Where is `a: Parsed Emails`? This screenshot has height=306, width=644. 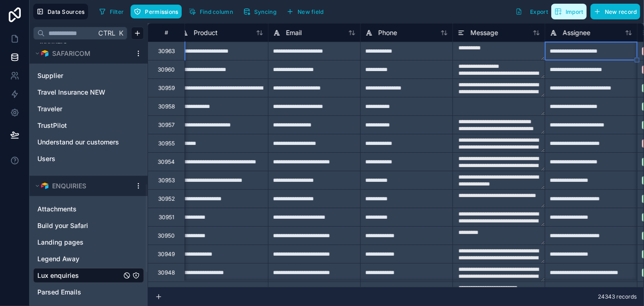
a: Parsed Emails is located at coordinates (80, 292).